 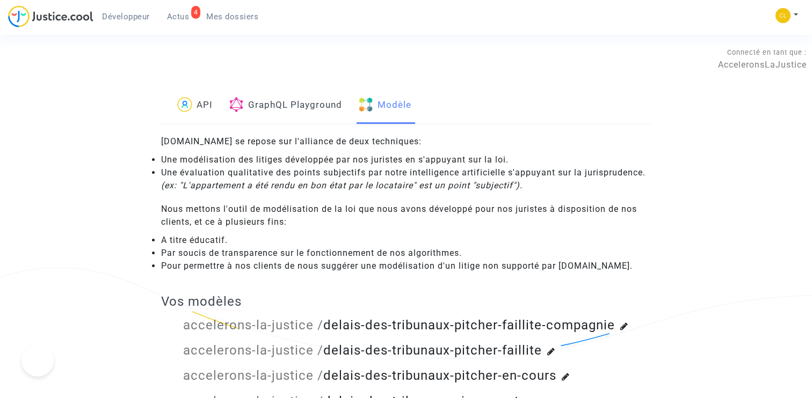 I want to click on div: Nous mettons l'outil de modélisation de la loi que nous avons développé pour nos juristes à dispo..., so click(x=405, y=216).